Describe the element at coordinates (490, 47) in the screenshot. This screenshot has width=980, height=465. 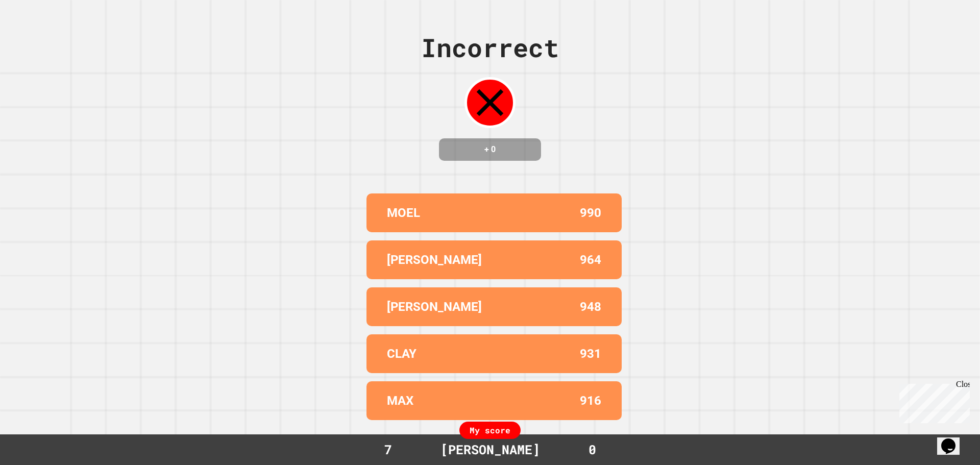
I see `div: Incorrect` at that location.